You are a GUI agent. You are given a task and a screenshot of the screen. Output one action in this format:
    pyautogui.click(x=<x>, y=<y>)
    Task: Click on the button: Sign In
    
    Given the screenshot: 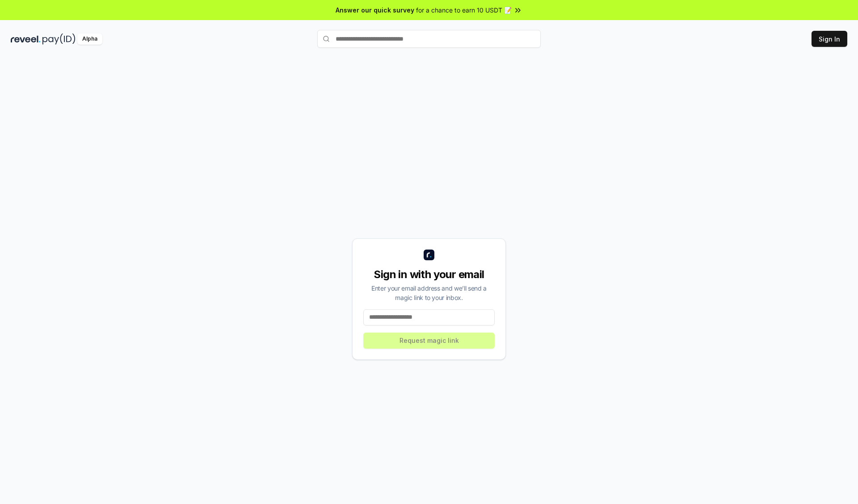 What is the action you would take?
    pyautogui.click(x=829, y=39)
    